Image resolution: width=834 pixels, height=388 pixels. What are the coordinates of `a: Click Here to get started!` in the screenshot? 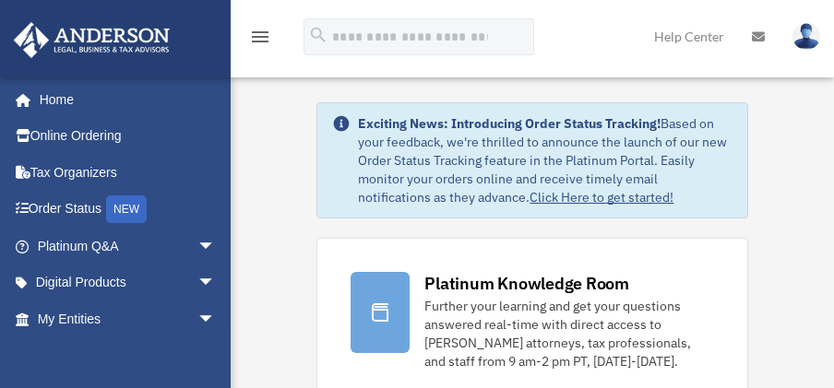 It's located at (602, 197).